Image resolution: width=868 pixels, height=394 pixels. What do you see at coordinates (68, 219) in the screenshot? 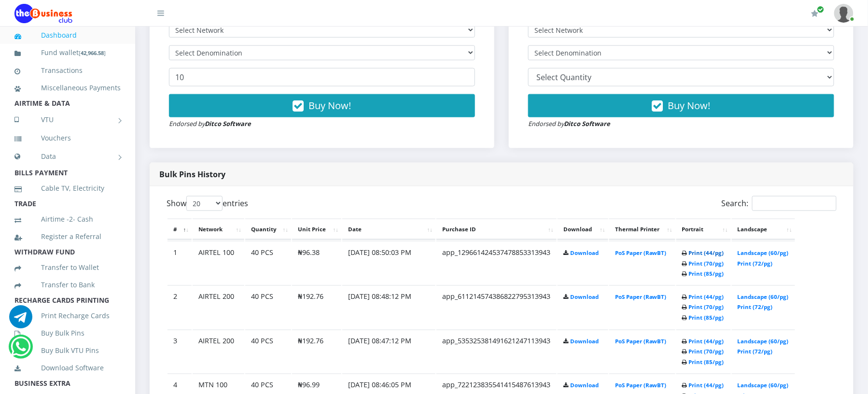
I see `a: Airtime -2- Cash` at bounding box center [68, 219].